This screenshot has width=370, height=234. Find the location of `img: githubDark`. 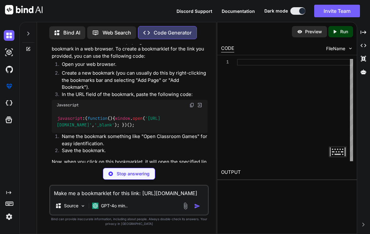

img: githubDark is located at coordinates (9, 69).